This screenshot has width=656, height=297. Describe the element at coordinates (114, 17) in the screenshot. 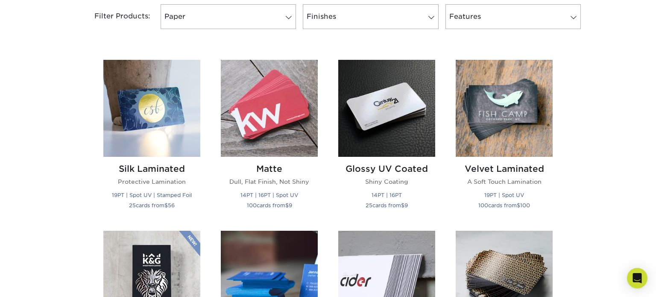

I see `div: Filter Products:` at that location.